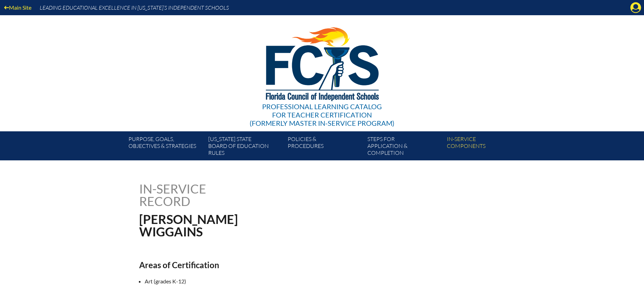  What do you see at coordinates (322, 62) in the screenshot?
I see `img: FCISlogo221.eps` at bounding box center [322, 62].